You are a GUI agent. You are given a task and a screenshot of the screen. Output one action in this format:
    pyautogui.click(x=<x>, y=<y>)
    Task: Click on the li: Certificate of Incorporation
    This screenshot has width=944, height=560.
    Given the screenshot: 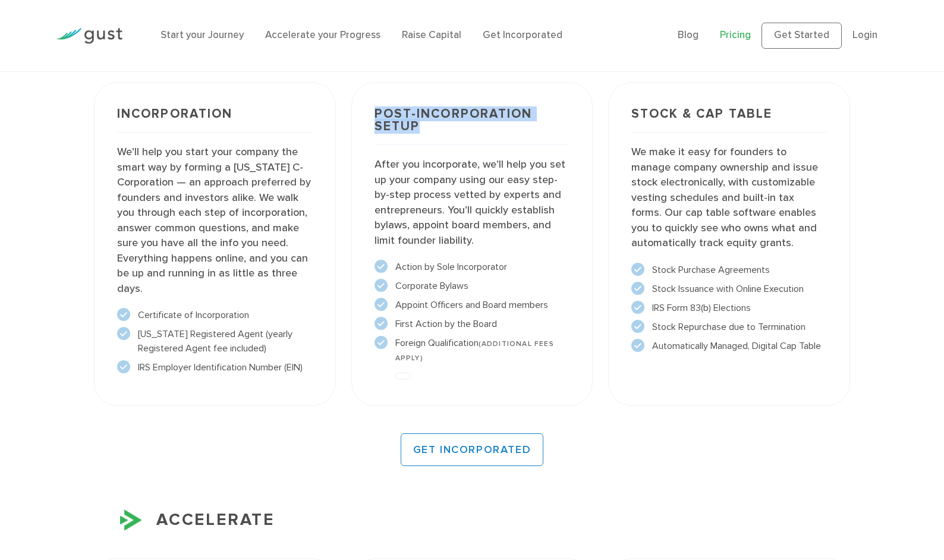 What is the action you would take?
    pyautogui.click(x=215, y=315)
    